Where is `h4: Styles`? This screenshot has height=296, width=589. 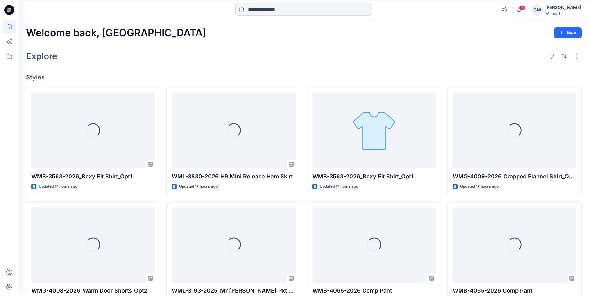 h4: Styles is located at coordinates (304, 77).